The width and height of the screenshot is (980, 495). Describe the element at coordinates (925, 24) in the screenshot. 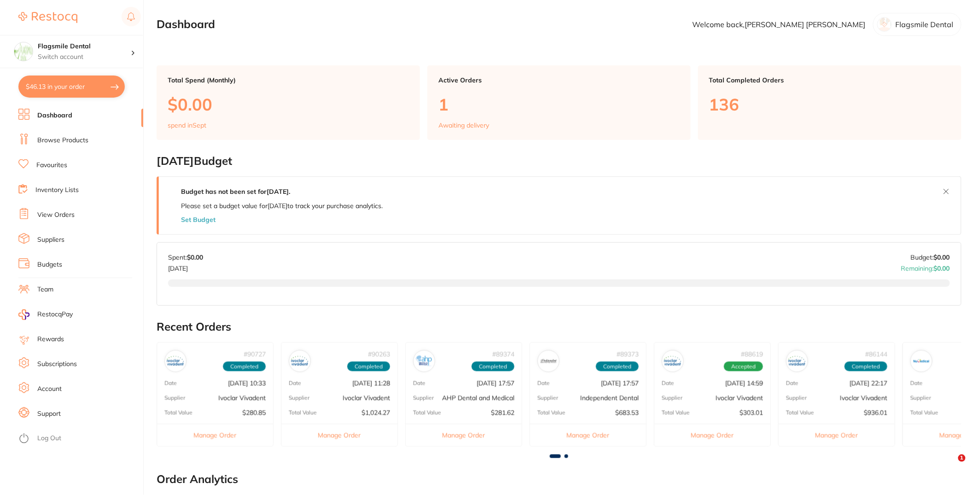

I see `p: Flagsmile Dental` at that location.